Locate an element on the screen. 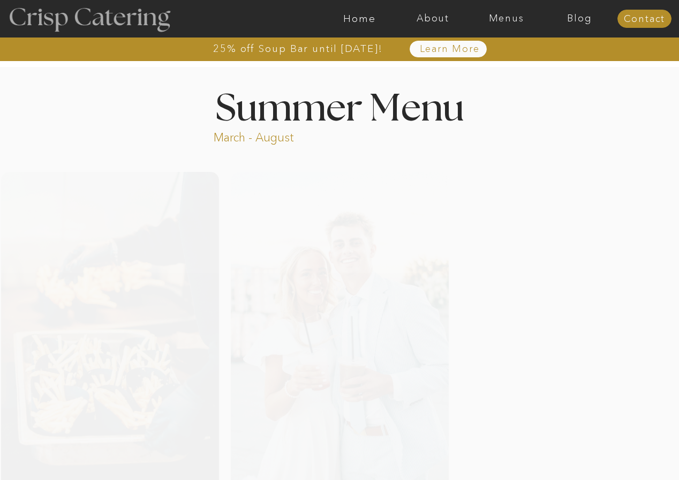 This screenshot has height=480, width=679. a: Menus is located at coordinates (506, 19).